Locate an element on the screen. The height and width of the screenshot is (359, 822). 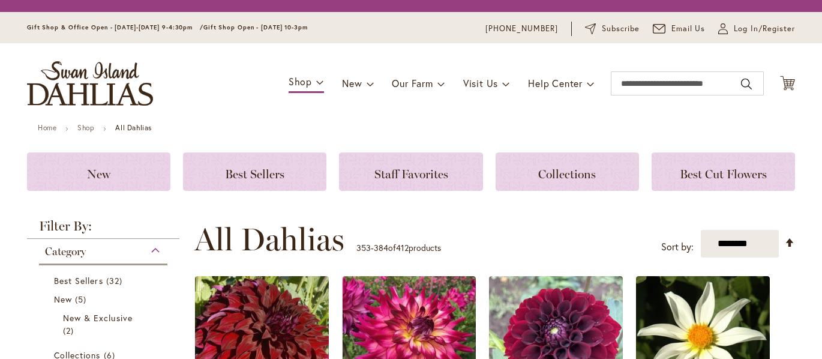
strong: All Dahlias is located at coordinates (133, 127).